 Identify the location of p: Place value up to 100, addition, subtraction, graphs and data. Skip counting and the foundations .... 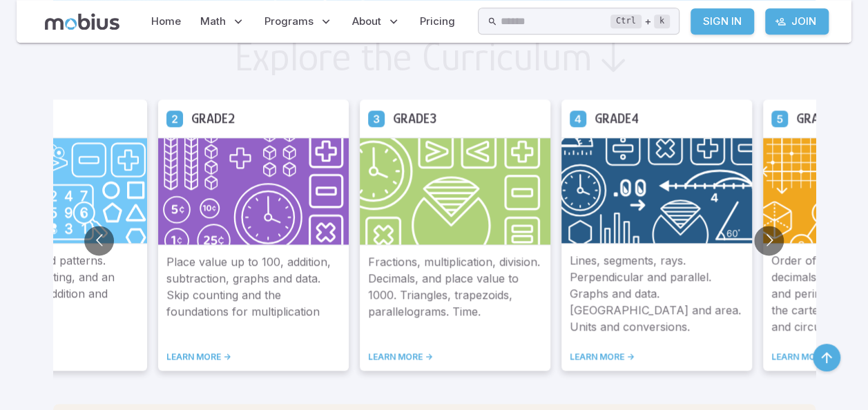
(253, 294).